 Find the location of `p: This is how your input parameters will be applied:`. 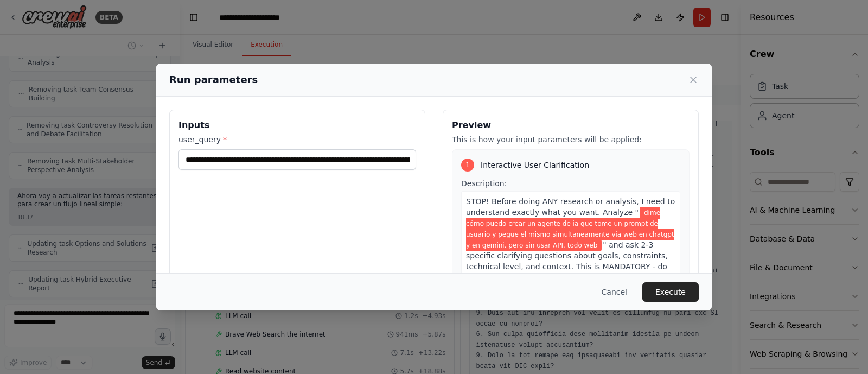

p: This is how your input parameters will be applied: is located at coordinates (571, 140).